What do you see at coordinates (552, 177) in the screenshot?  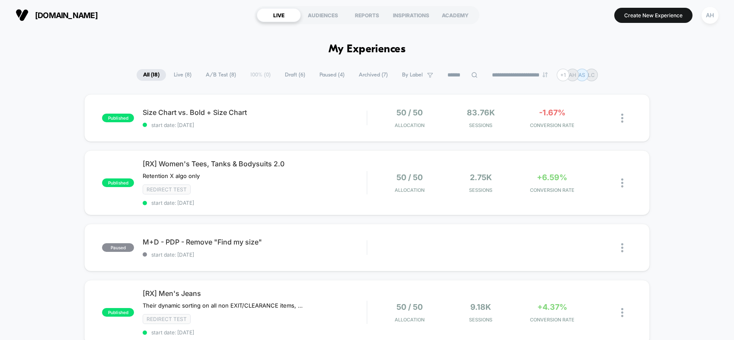 I see `span: +6.59%` at bounding box center [552, 177].